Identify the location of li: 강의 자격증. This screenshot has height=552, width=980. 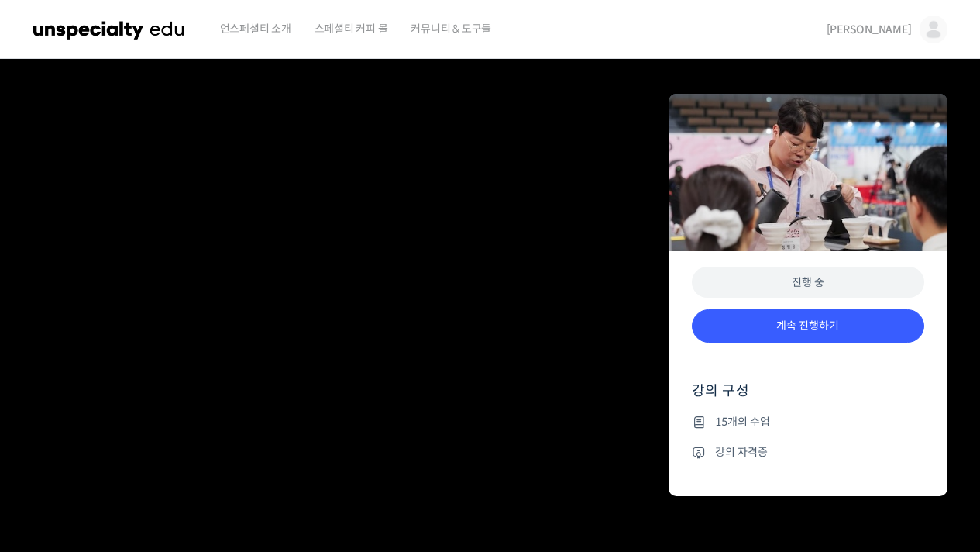
(808, 452).